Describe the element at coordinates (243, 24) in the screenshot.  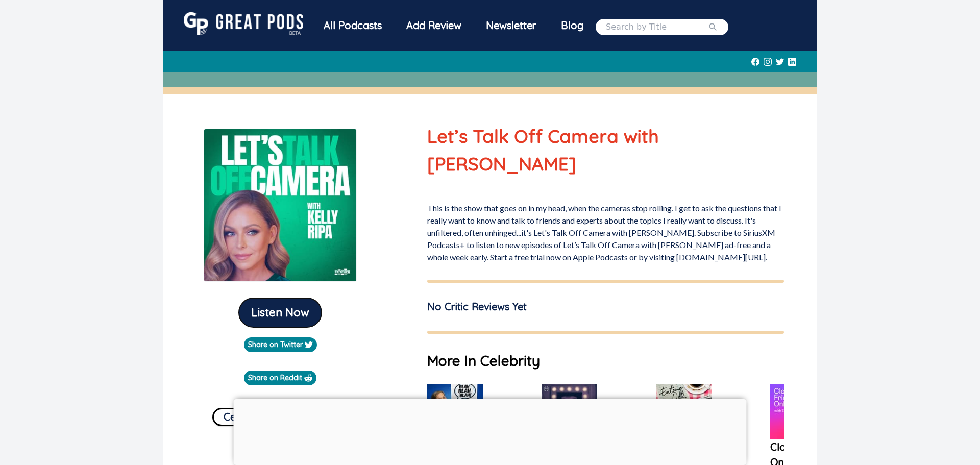
I see `a: GreatPods` at that location.